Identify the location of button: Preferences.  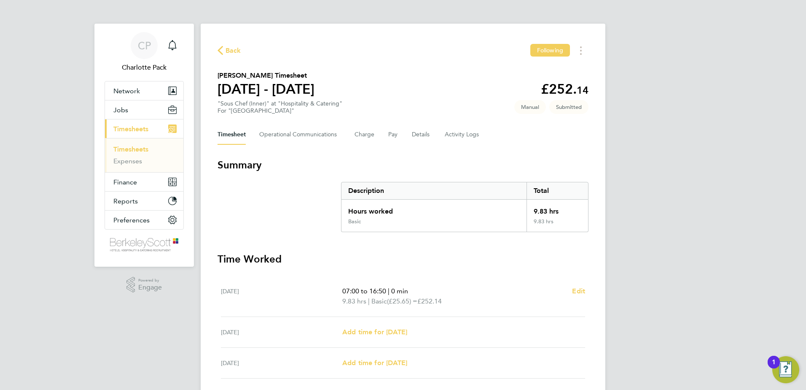
(144, 220).